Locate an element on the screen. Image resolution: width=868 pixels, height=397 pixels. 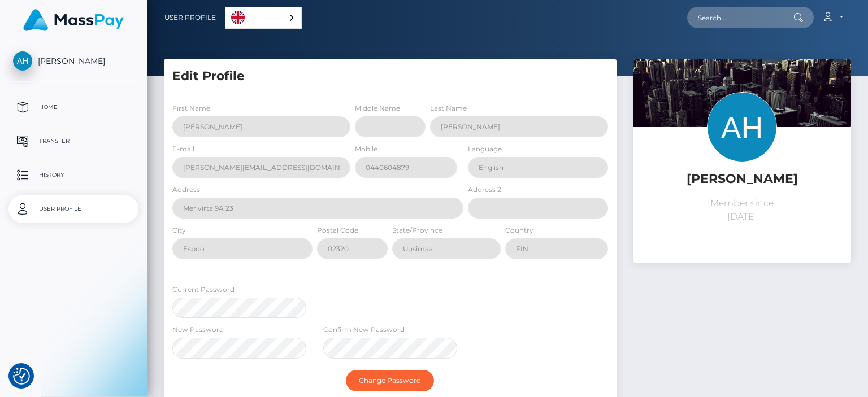
p: History is located at coordinates (73, 175).